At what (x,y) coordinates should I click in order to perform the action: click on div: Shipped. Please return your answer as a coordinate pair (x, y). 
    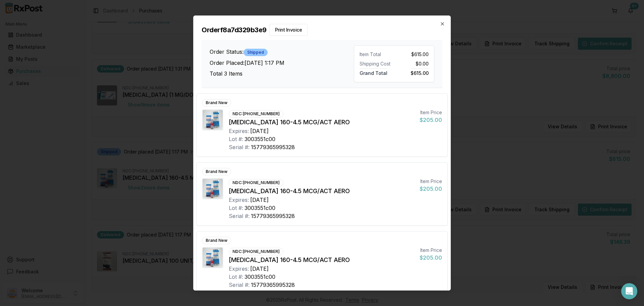
    Looking at the image, I should click on (256, 52).